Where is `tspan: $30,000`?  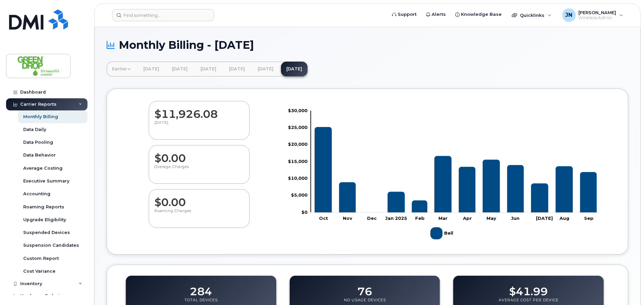 tspan: $30,000 is located at coordinates (298, 110).